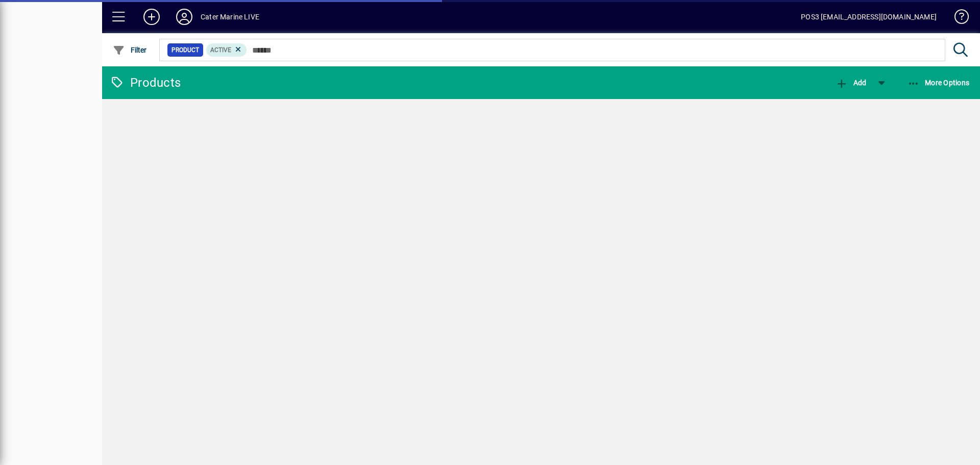 The image size is (980, 465). What do you see at coordinates (851, 82) in the screenshot?
I see `span: Add` at bounding box center [851, 82].